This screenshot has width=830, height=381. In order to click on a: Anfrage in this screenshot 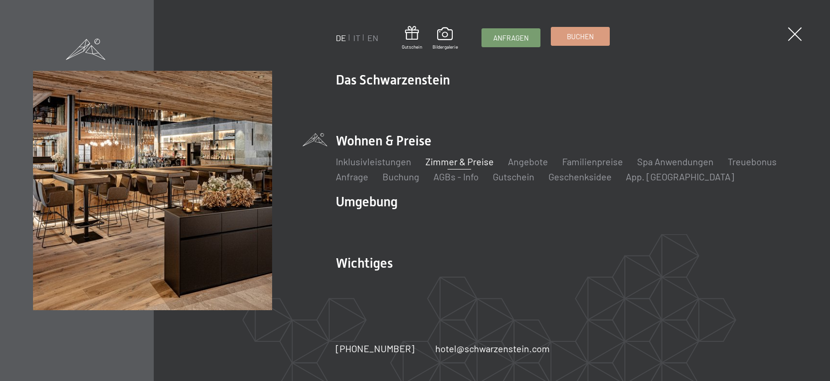, I will do `click(352, 176)`.